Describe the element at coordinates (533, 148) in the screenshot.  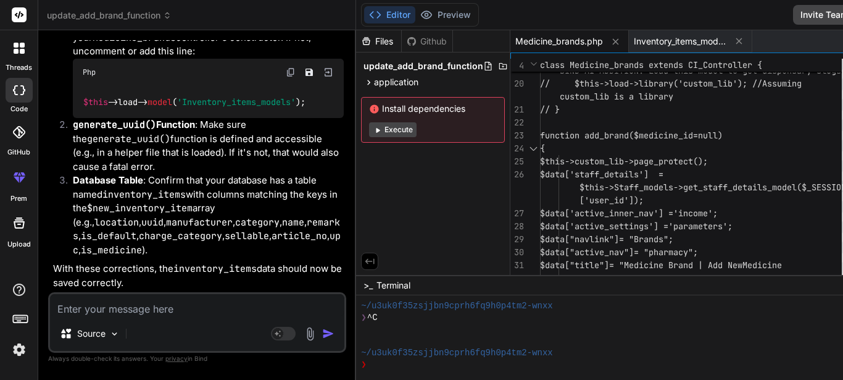
I see `div: Click to collapse the range.` at that location.